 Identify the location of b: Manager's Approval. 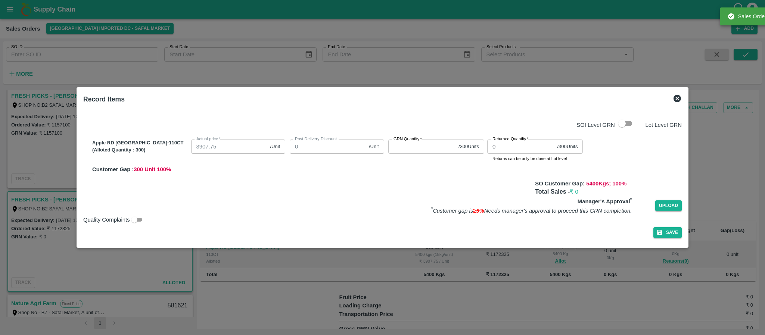
(605, 202).